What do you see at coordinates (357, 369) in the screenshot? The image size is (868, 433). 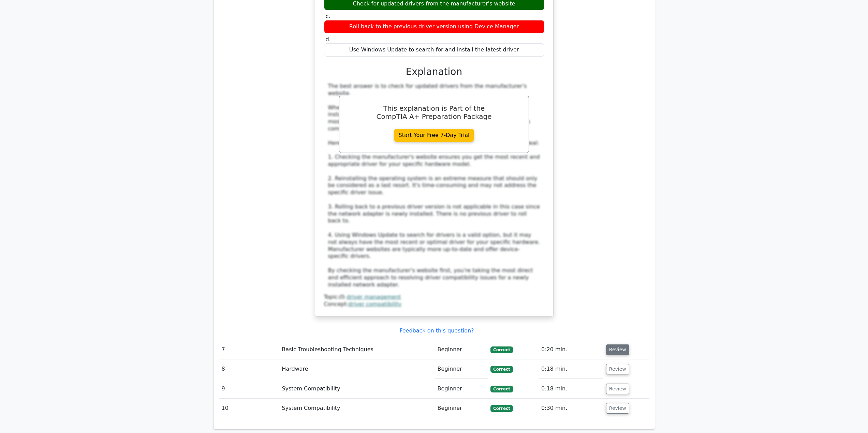 I see `td: Hardware` at bounding box center [357, 369].